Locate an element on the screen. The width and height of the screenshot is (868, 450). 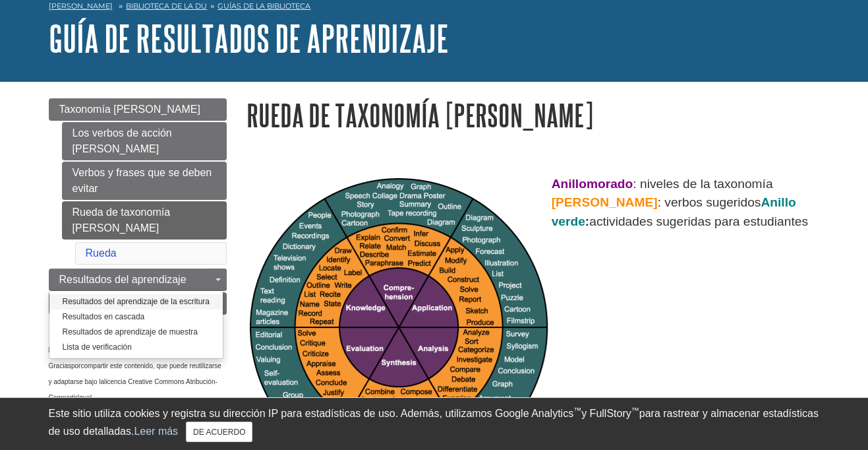
a: Resultados de aprendizaje de muestra is located at coordinates (136, 332).